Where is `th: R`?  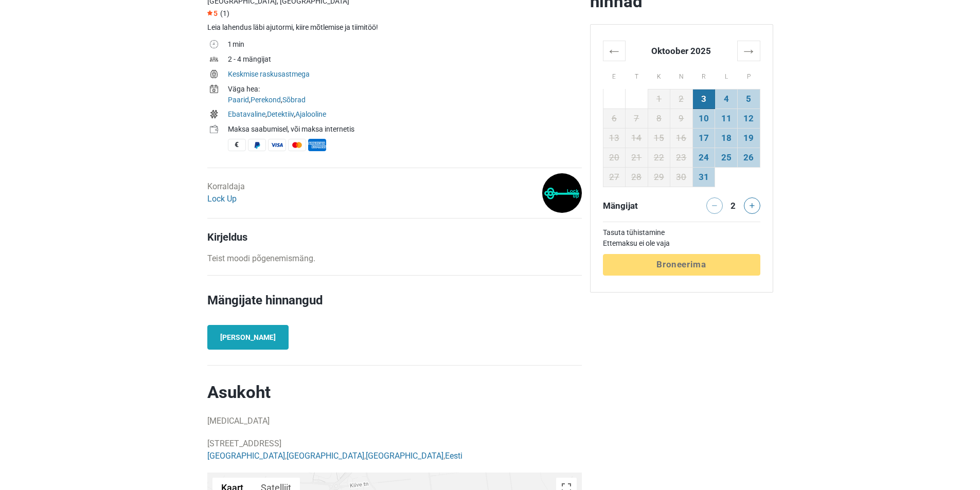 th: R is located at coordinates (704, 75).